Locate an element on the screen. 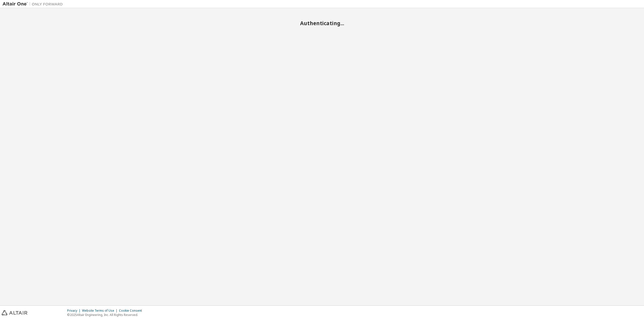 The height and width of the screenshot is (320, 644). div: Privacy is located at coordinates (74, 310).